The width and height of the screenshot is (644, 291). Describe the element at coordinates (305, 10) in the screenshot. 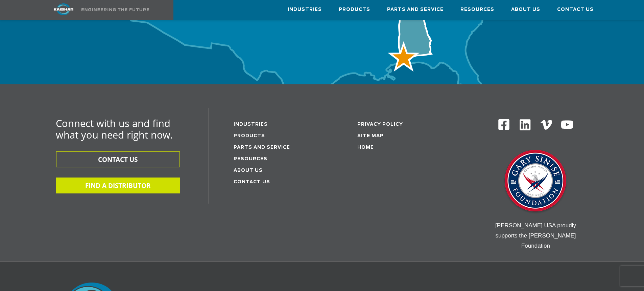

I see `span: Industries` at that location.